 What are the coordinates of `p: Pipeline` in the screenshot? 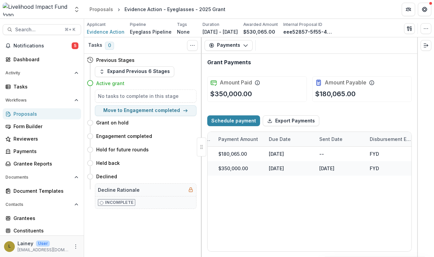 It's located at (138, 25).